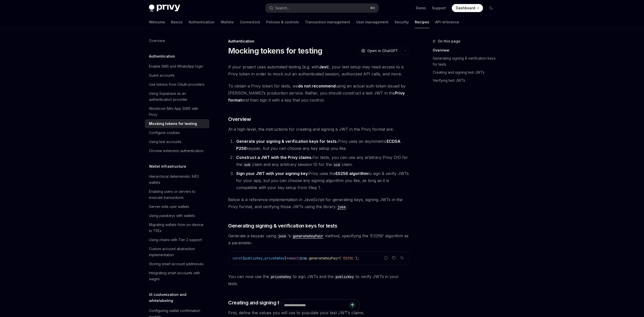  What do you see at coordinates (353, 305) in the screenshot?
I see `button: Send message` at bounding box center [353, 305].